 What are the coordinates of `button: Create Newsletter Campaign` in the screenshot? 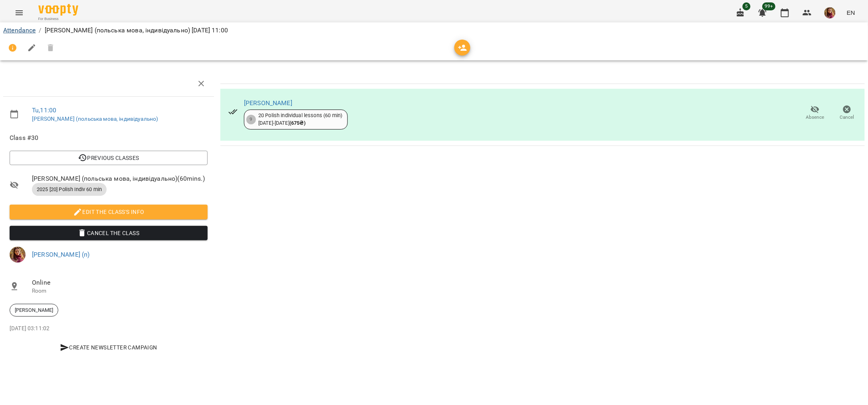 It's located at (108, 347).